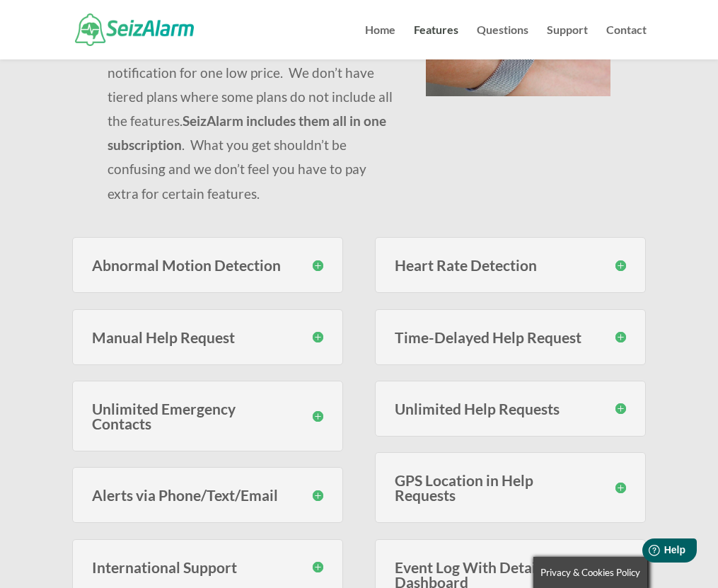  Describe the element at coordinates (208, 566) in the screenshot. I see `h3: International Support` at that location.